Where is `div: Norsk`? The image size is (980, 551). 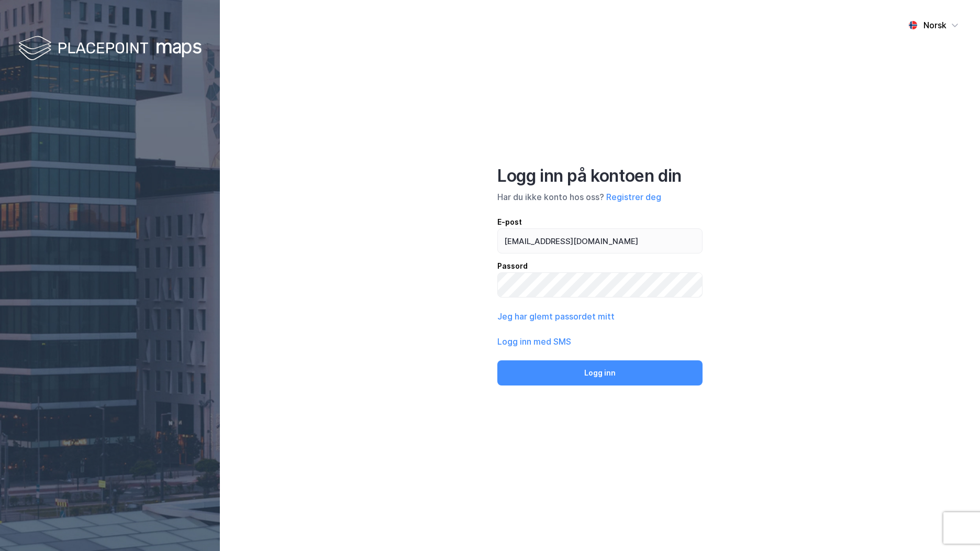 div: Norsk is located at coordinates (935, 25).